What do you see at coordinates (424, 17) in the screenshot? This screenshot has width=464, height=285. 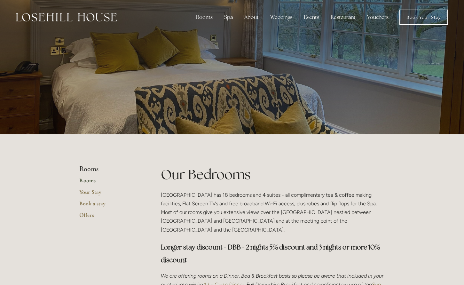 I see `a: Book Your Stay` at bounding box center [424, 17].